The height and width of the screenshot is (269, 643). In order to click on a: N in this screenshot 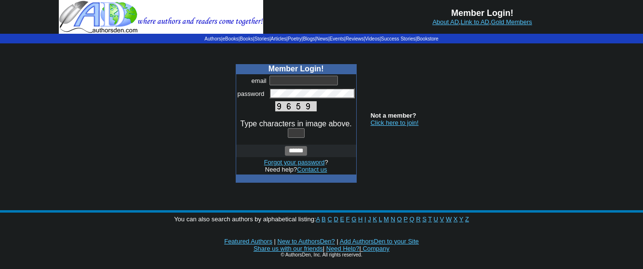, I will do `click(393, 219)`.